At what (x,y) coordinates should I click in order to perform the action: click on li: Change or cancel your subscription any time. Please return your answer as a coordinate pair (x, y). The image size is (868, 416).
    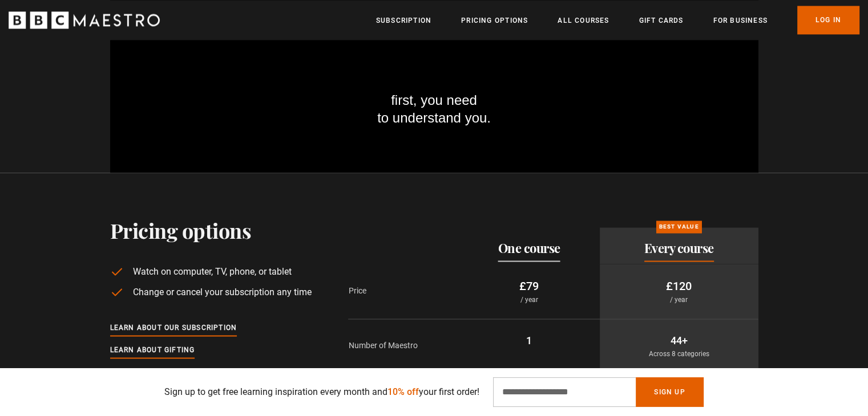
    Looking at the image, I should click on (210, 293).